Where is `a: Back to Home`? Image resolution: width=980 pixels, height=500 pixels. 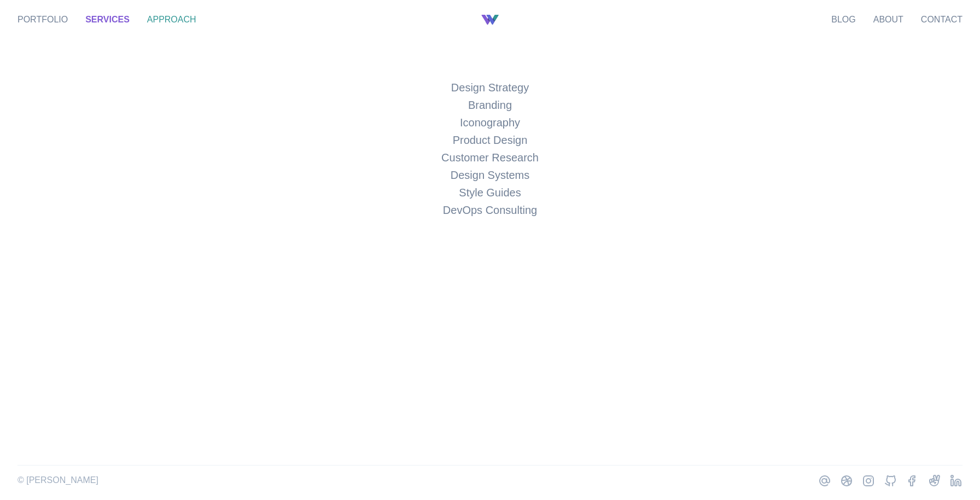 a: Back to Home is located at coordinates (490, 19).